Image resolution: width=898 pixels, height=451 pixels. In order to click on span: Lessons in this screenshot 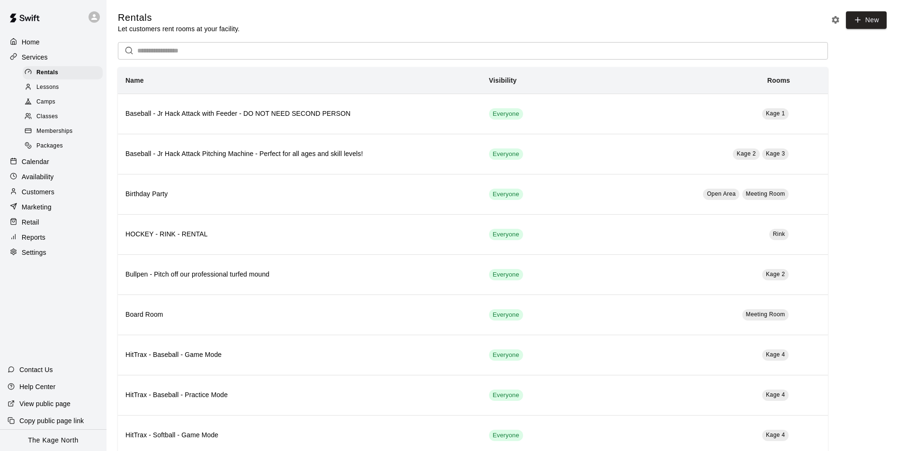, I will do `click(48, 88)`.